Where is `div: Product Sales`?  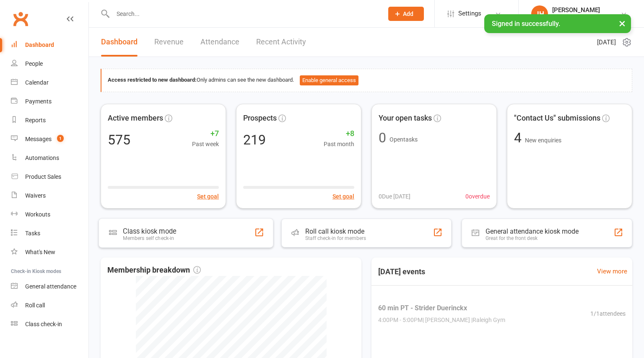
div: Product Sales is located at coordinates (43, 176).